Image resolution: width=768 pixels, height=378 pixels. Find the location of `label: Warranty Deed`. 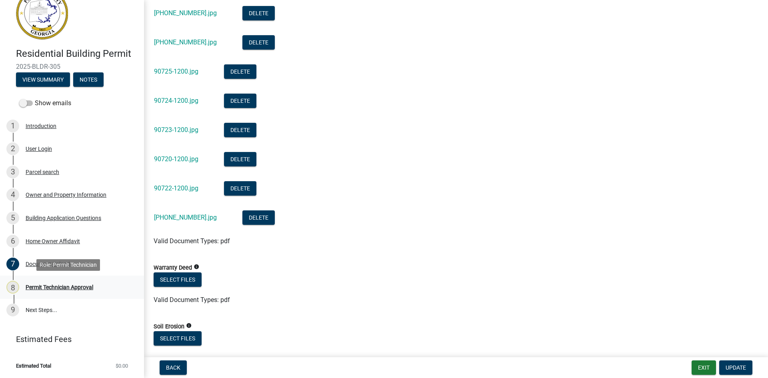

label: Warranty Deed is located at coordinates (173, 268).